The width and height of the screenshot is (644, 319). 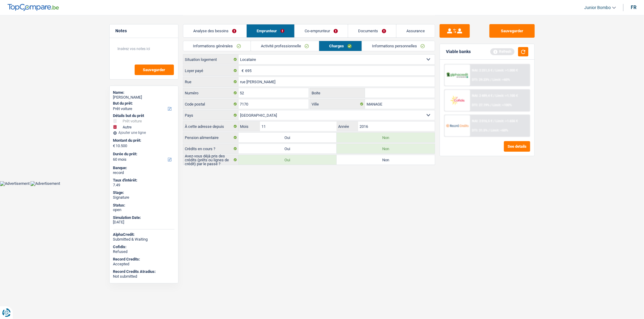 I want to click on div: Ajouter une ligne, so click(x=144, y=133).